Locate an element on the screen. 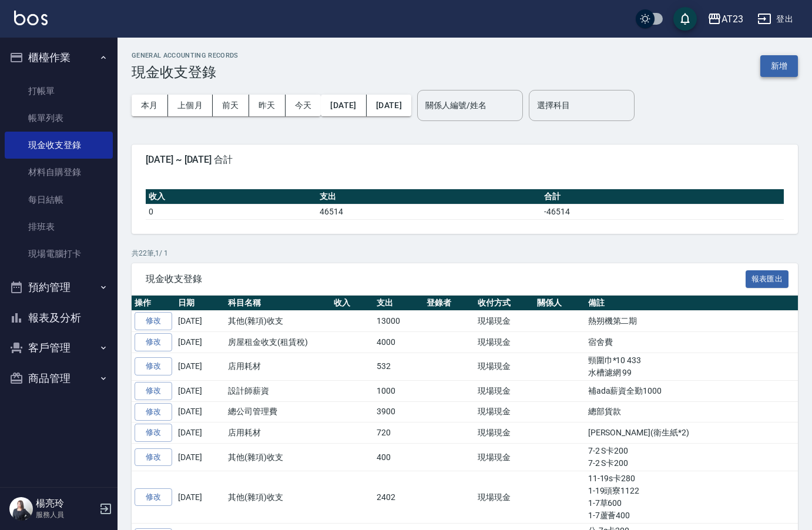 The image size is (812, 530). td: 房屋租金收支(租賃稅) is located at coordinates (278, 342).